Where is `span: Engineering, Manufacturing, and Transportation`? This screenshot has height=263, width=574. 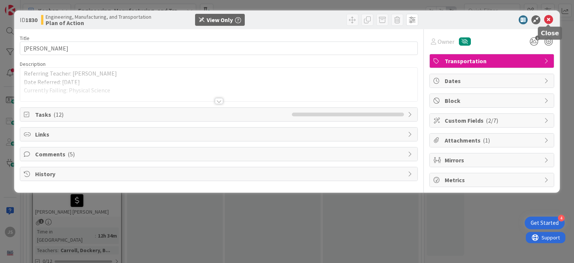
span: Engineering, Manufacturing, and Transportation is located at coordinates (98, 17).